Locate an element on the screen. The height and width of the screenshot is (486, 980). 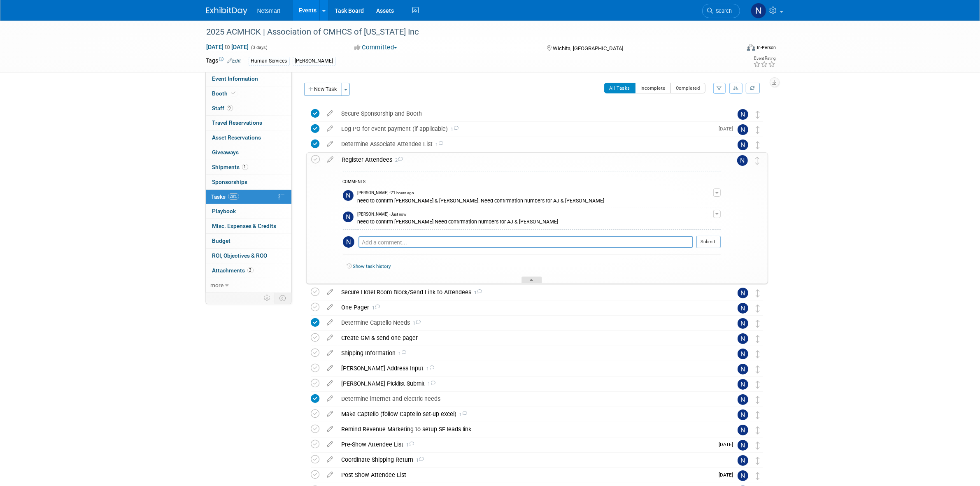
div: Coordinate Shipping Return is located at coordinates (530, 460).